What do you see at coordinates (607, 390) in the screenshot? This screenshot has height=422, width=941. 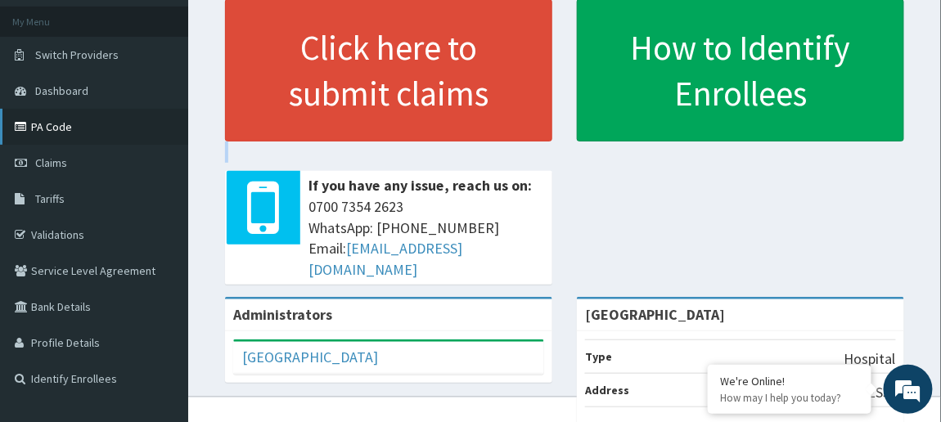 I see `b: Address` at bounding box center [607, 390].